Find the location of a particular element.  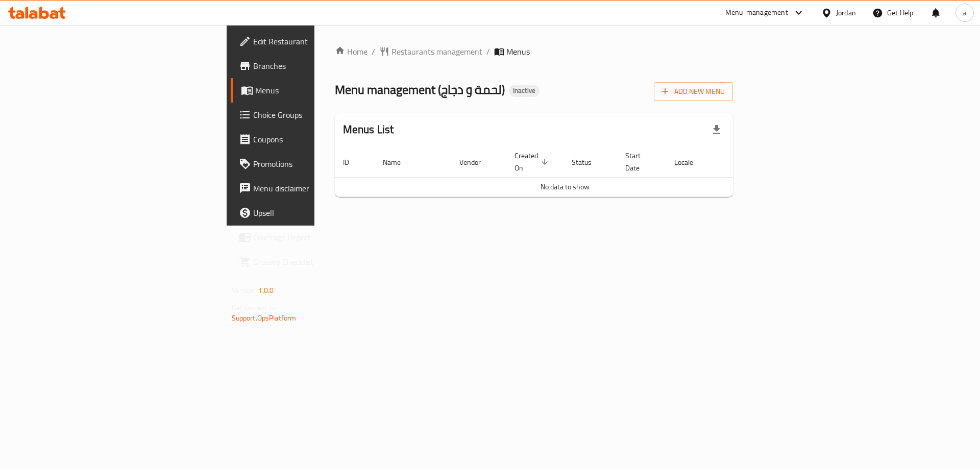

span: Grocery Checklist is located at coordinates (318, 262).